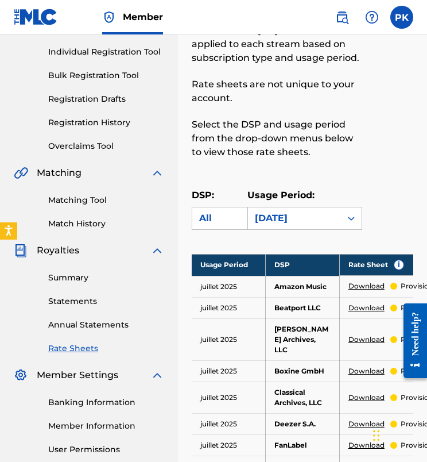 The height and width of the screenshot is (462, 427). Describe the element at coordinates (229, 265) in the screenshot. I see `th: Usage Period` at that location.